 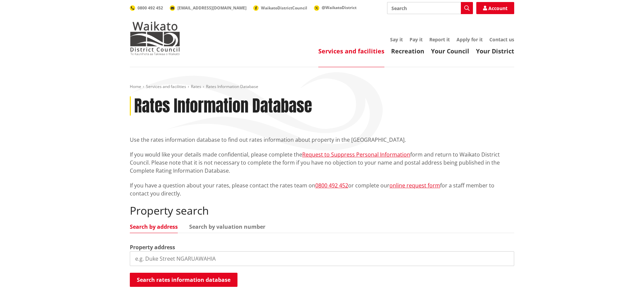 What do you see at coordinates (416, 39) in the screenshot?
I see `a: Pay it` at bounding box center [416, 39].